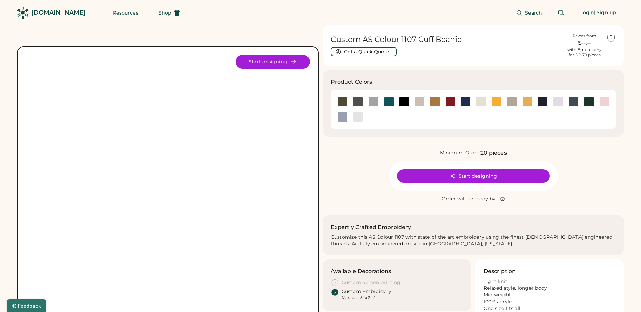 The height and width of the screenshot is (312, 641). Describe the element at coordinates (371, 283) in the screenshot. I see `div: Custom Screen printing` at that location.